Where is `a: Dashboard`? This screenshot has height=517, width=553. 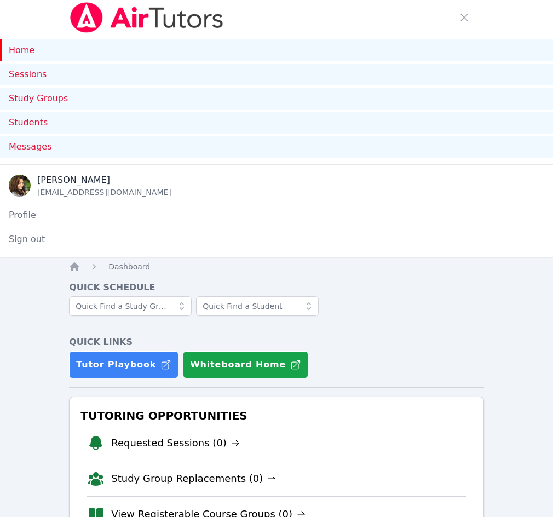 a: Dashboard is located at coordinates (129, 267).